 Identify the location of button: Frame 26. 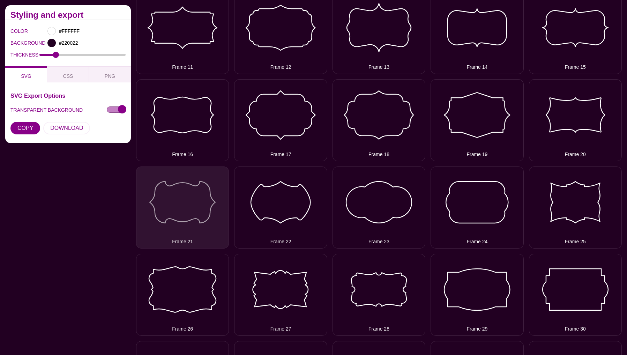
(183, 295).